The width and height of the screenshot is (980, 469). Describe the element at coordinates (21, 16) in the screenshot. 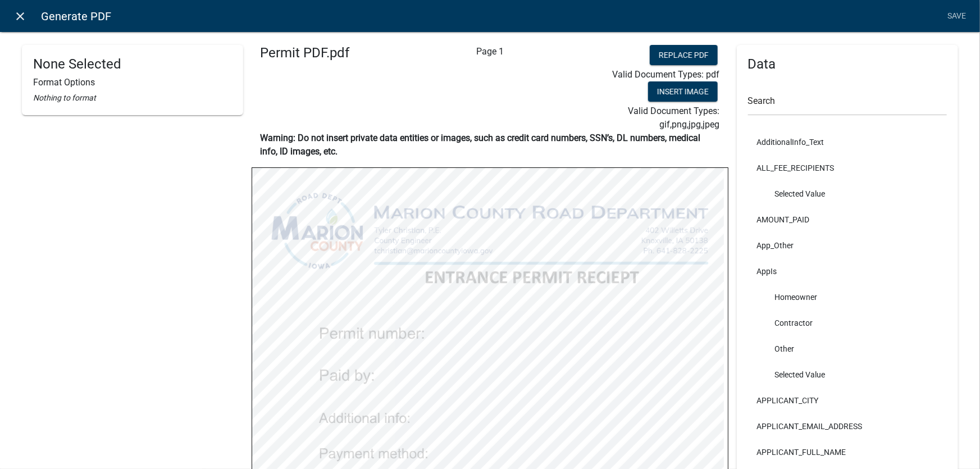

I see `i: close` at that location.